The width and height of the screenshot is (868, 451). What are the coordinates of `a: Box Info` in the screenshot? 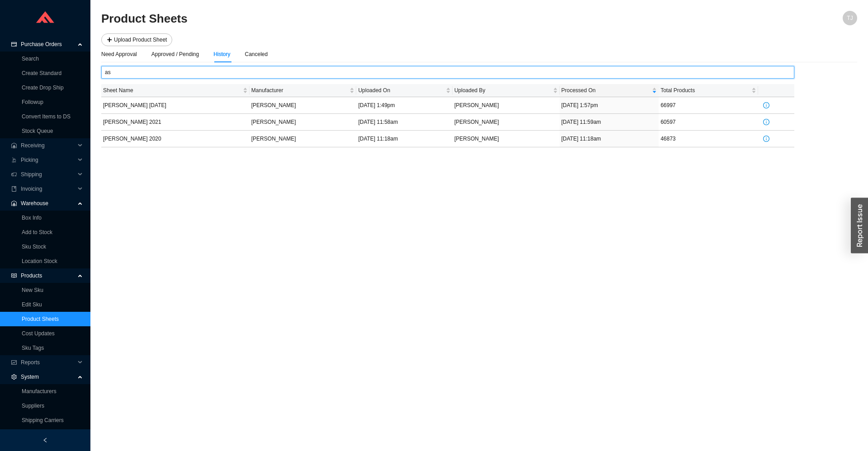 It's located at (32, 218).